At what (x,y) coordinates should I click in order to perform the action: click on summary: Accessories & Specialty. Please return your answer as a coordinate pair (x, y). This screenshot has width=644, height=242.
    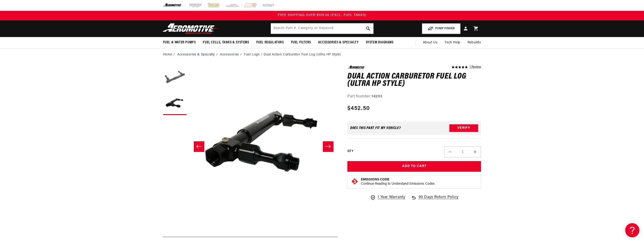
    Looking at the image, I should click on (338, 43).